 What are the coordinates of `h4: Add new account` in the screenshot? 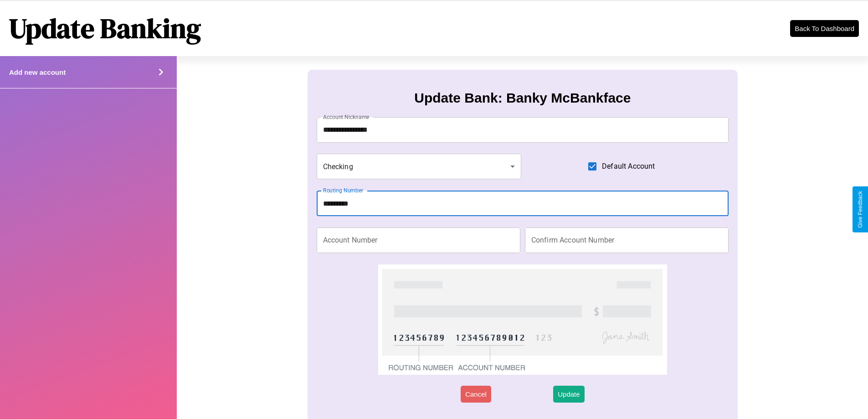 It's located at (38, 72).